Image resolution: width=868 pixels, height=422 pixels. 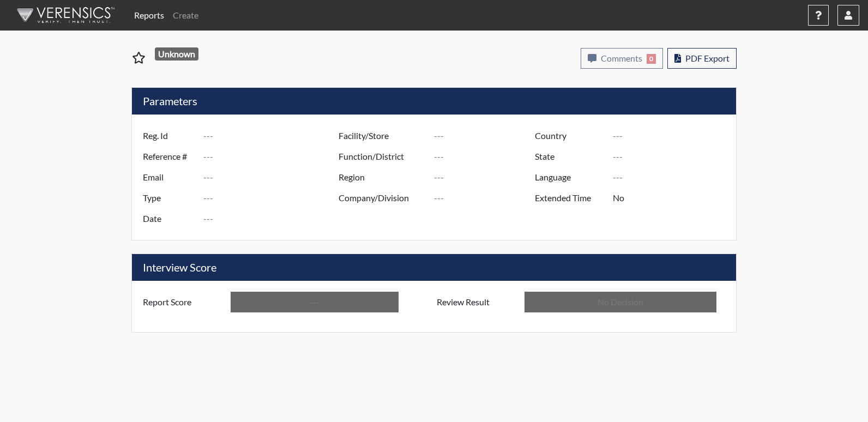 What do you see at coordinates (382, 136) in the screenshot?
I see `label: Facility/Store` at bounding box center [382, 136].